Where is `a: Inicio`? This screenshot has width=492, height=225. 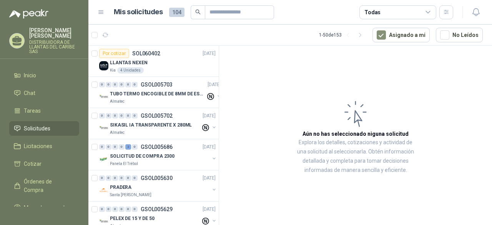 a: Inicio is located at coordinates (44, 75).